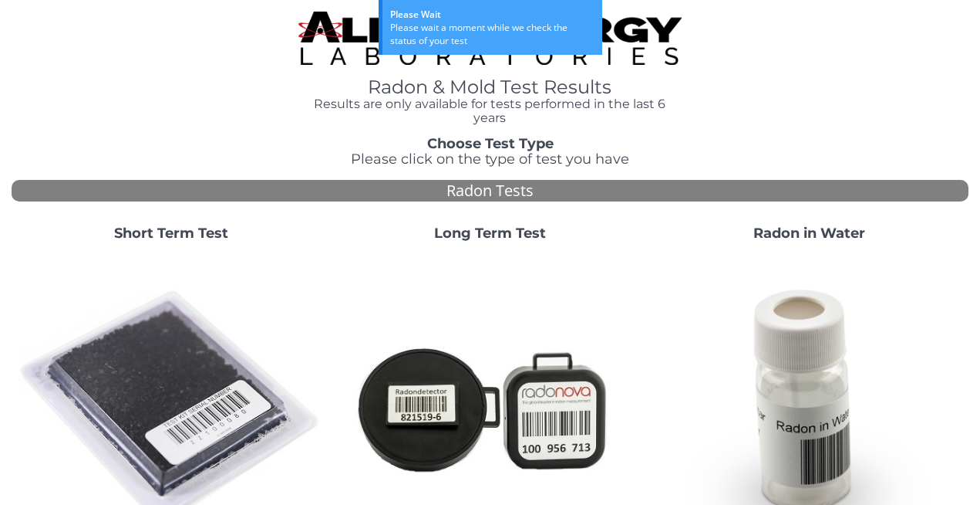  I want to click on img: TightCrop.jpg, so click(490, 38).